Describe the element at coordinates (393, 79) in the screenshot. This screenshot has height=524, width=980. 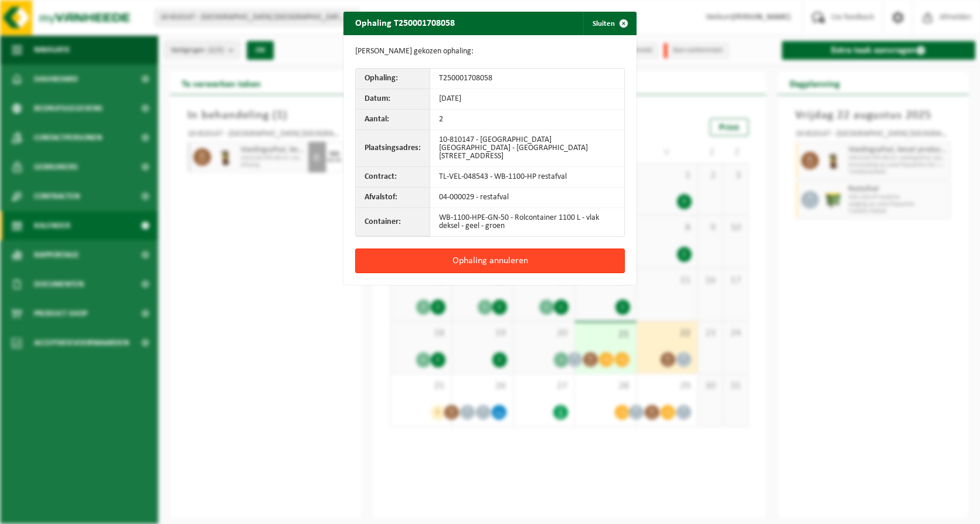
I see `th: Ophaling:` at that location.